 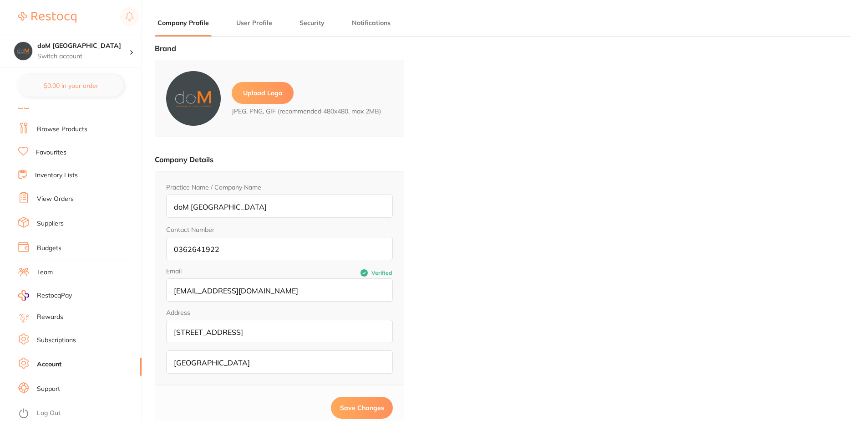 I want to click on label: Email, so click(x=223, y=271).